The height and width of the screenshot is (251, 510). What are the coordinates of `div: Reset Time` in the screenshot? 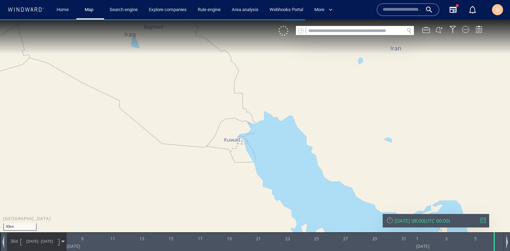 It's located at (390, 201).